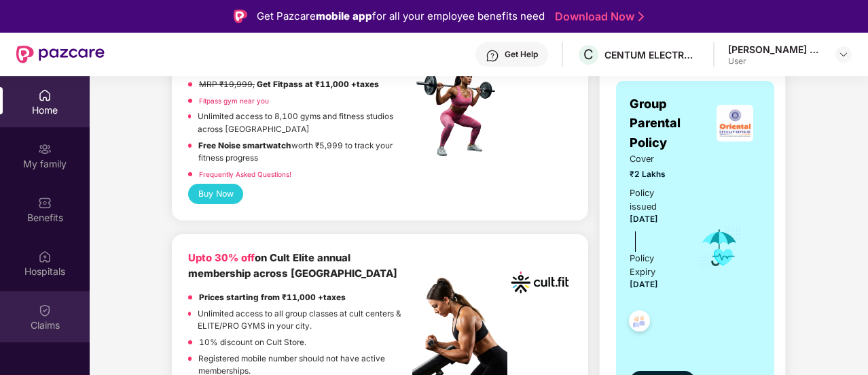 Image resolution: width=868 pixels, height=375 pixels. I want to click on div: CENTUM ELECTRONICS LIMITED, so click(652, 54).